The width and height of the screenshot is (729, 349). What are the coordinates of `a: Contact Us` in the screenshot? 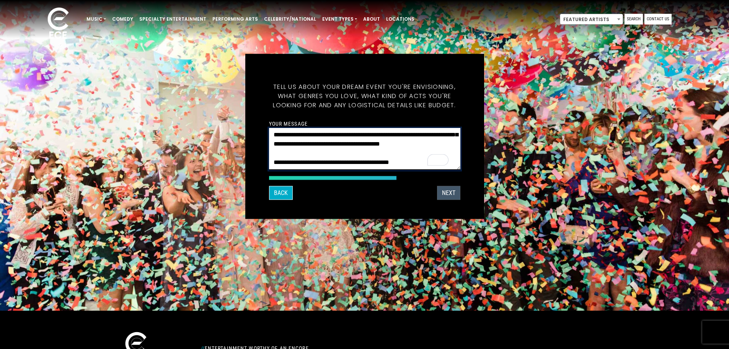 It's located at (658, 19).